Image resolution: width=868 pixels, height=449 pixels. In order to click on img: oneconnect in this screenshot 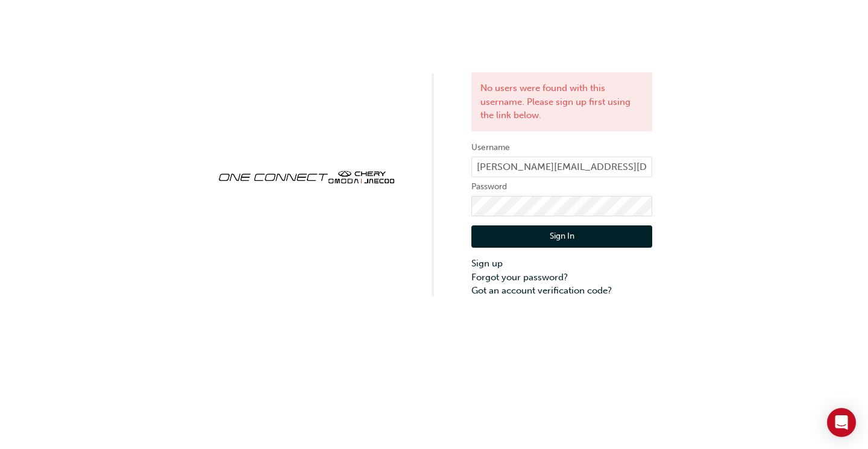, I will do `click(307, 176)`.